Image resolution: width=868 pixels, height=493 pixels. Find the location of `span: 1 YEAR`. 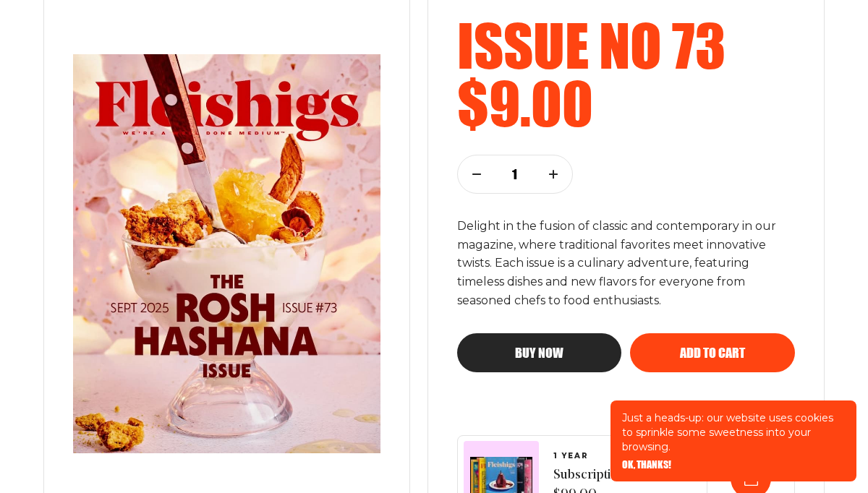

span: 1 YEAR is located at coordinates (589, 456).